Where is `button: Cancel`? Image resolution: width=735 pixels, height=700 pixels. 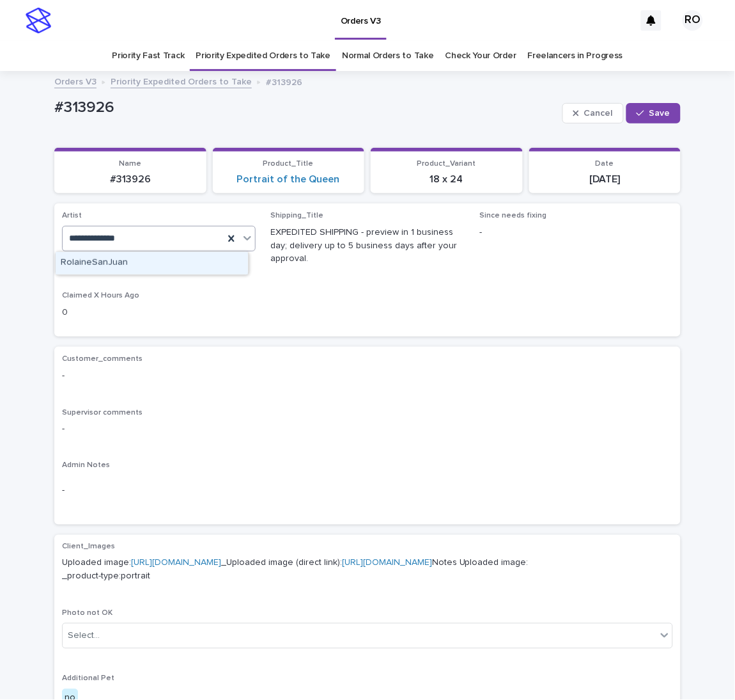 button: Cancel is located at coordinates (593, 114).